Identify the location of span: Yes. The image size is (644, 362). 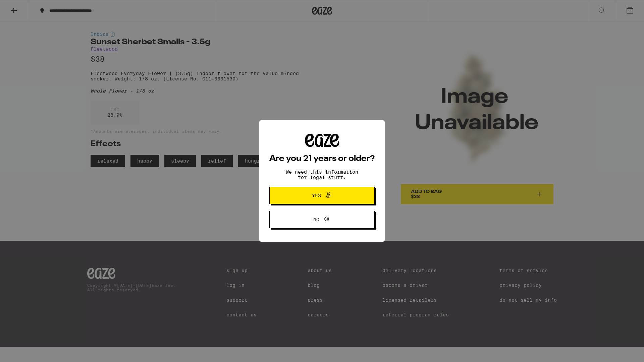
(316, 195).